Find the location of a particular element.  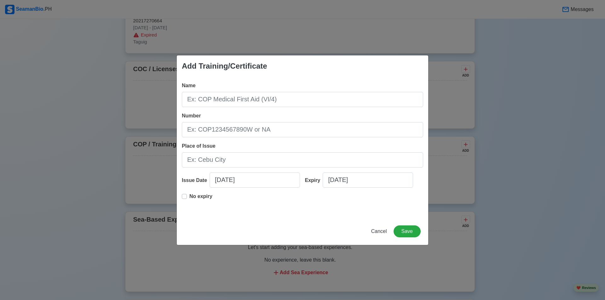

div: Add Training/Certificate is located at coordinates (225, 66).